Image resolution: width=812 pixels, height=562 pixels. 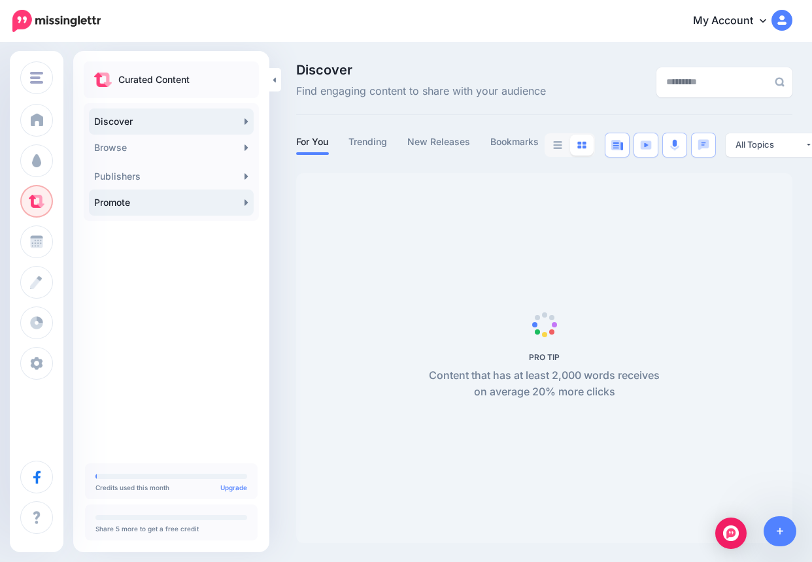 What do you see at coordinates (171, 203) in the screenshot?
I see `a: Promote` at bounding box center [171, 203].